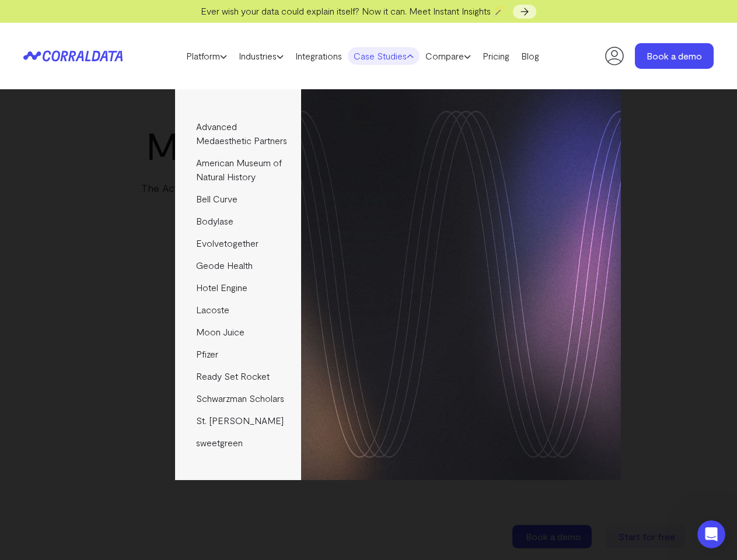 This screenshot has height=560, width=737. What do you see at coordinates (238, 287) in the screenshot?
I see `a: Hotel Engine` at bounding box center [238, 287].